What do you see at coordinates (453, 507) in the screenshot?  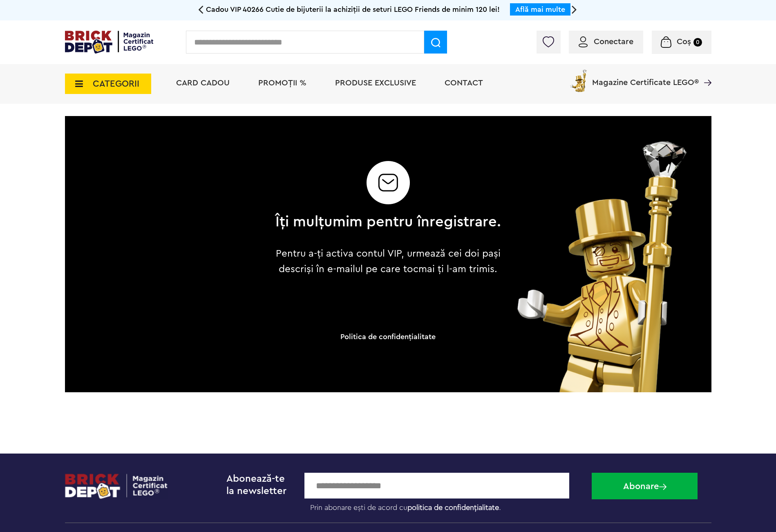 I see `a: politica de confidențialitate` at bounding box center [453, 507].